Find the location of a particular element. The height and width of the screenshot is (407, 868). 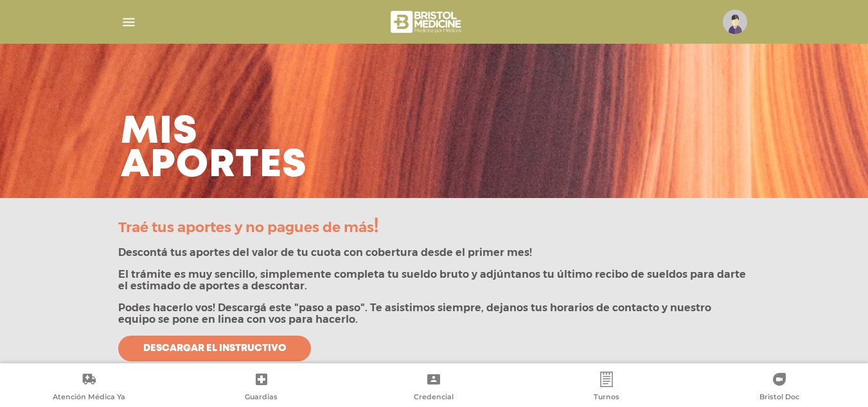

a: Atención Médica Ya is located at coordinates (89, 388).